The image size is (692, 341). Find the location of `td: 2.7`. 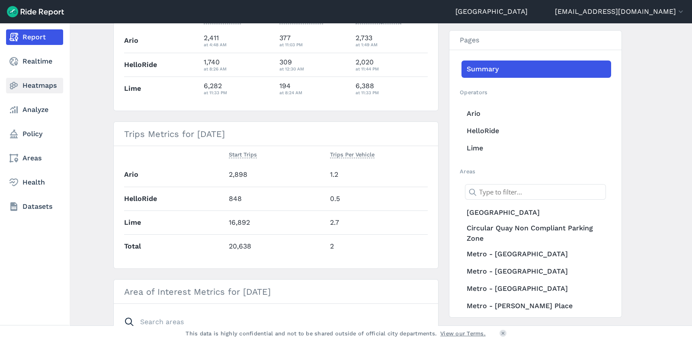

td: 2.7 is located at coordinates (377, 222).